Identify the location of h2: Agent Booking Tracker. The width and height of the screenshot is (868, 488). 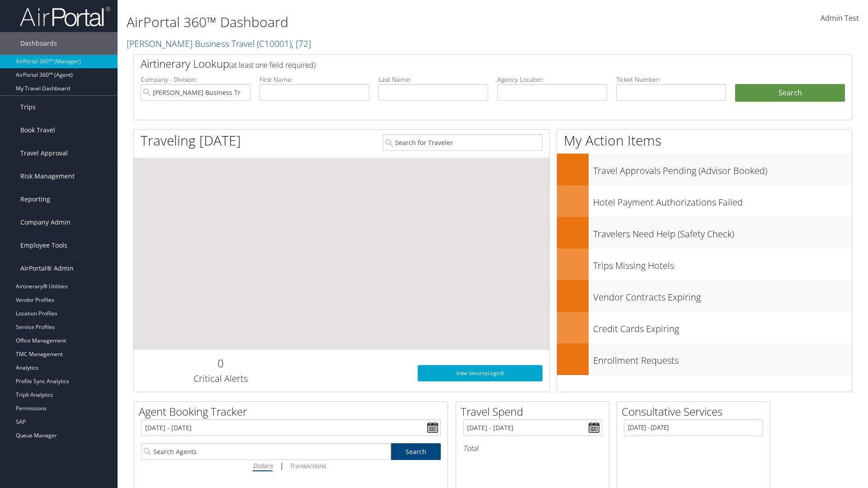
(293, 411).